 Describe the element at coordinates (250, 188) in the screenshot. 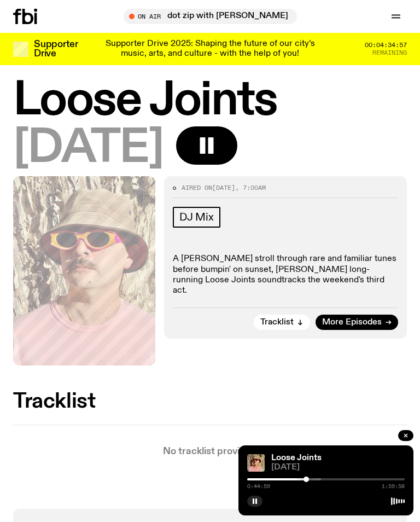

I see `span: , 7:00am` at that location.